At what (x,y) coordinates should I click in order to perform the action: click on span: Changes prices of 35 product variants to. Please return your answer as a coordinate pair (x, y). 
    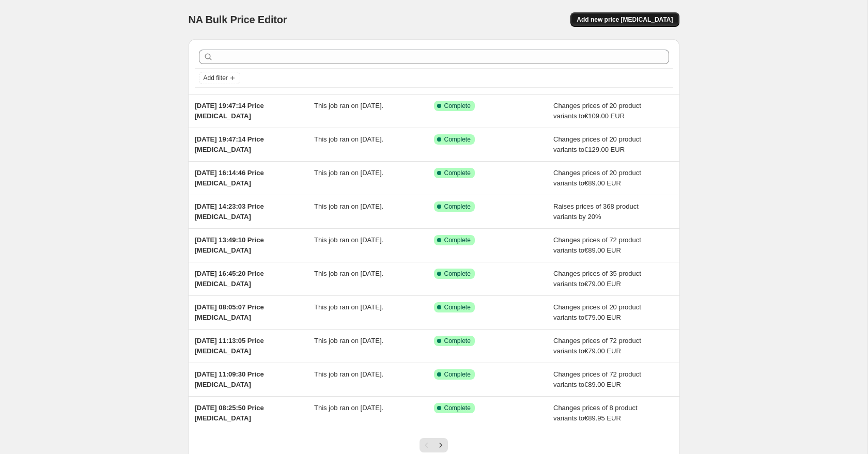
    Looking at the image, I should click on (597, 278).